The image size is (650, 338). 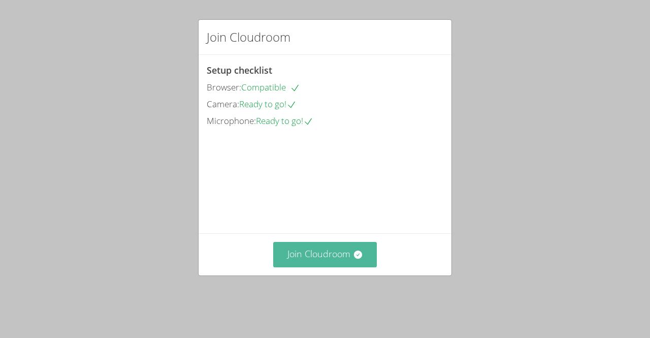 I want to click on span: Camera:, so click(x=223, y=104).